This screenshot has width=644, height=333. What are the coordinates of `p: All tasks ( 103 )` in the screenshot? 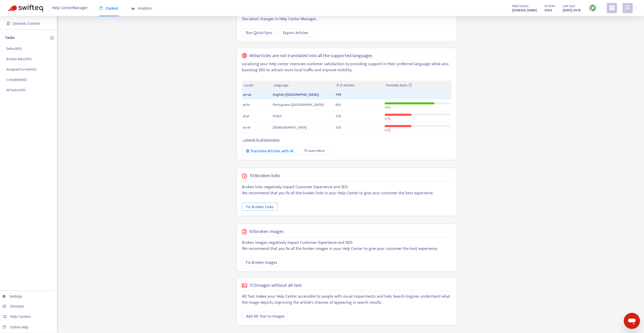 It's located at (16, 90).